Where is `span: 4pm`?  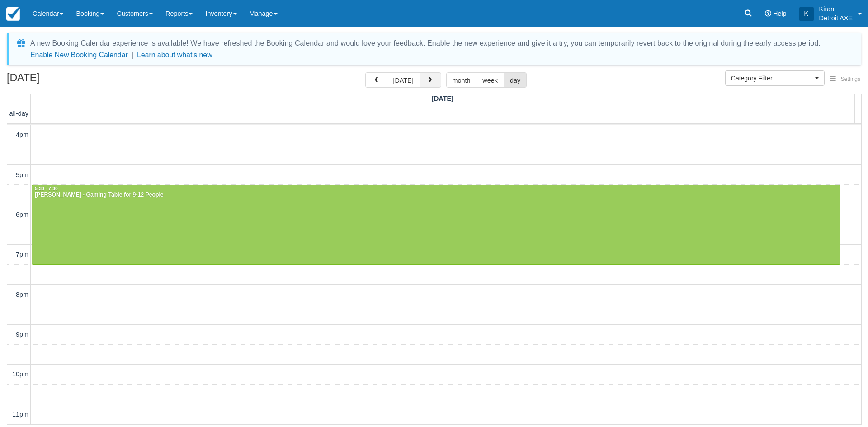
span: 4pm is located at coordinates (22, 135).